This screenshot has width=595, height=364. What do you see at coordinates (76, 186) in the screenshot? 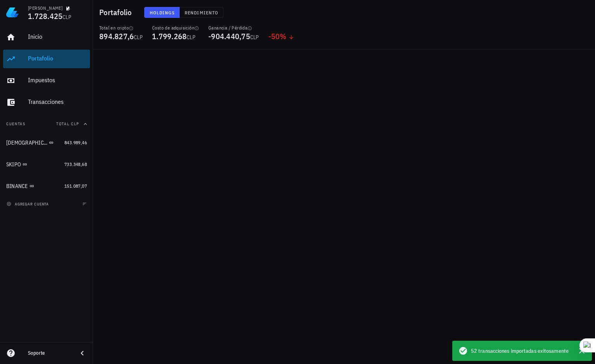
I see `span: 151.087,07` at bounding box center [76, 186].